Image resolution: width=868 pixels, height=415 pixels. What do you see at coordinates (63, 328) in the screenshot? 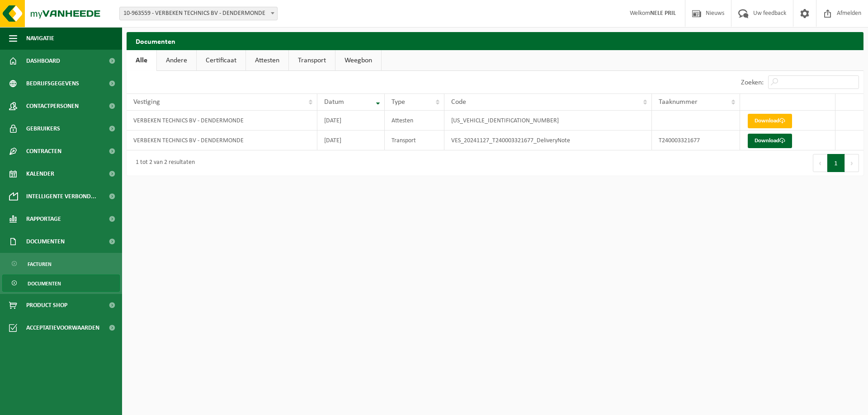
I see `span: Acceptatievoorwaarden` at bounding box center [63, 328].